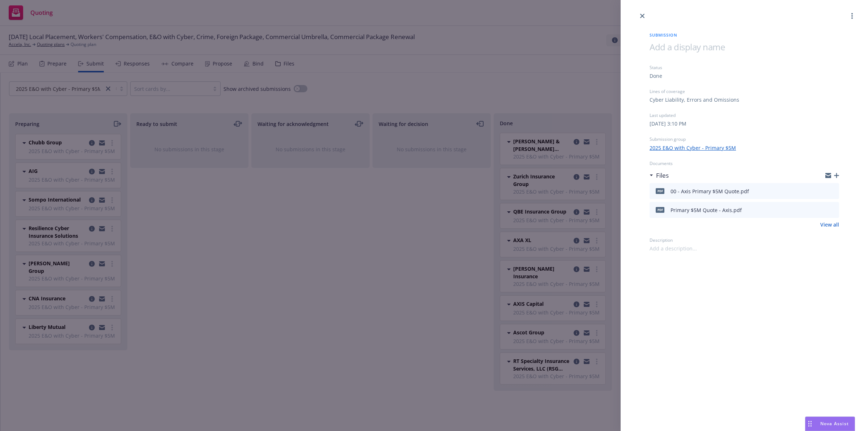 This screenshot has width=868, height=431. I want to click on div: Cyber Liability, Errors and Omissions, so click(694, 99).